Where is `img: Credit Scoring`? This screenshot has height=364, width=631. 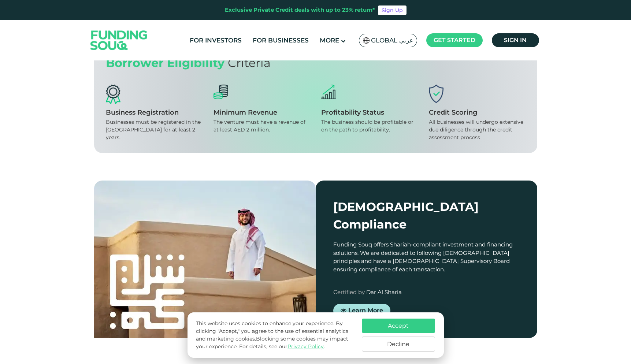
img: Credit Scoring is located at coordinates (436, 94).